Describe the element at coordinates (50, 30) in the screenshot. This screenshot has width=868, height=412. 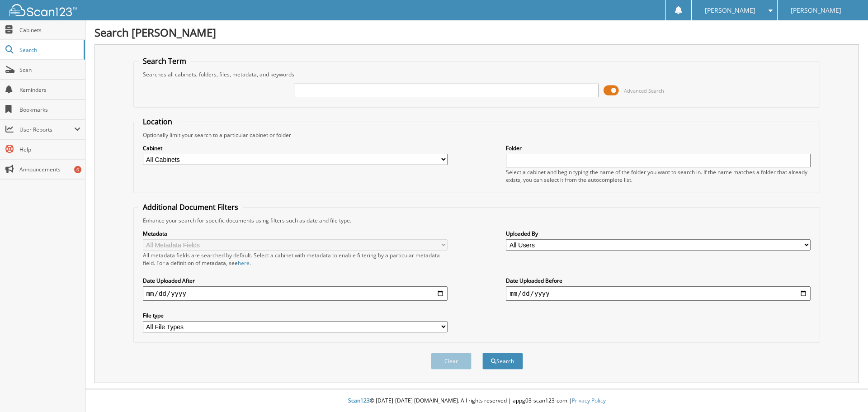
I see `span: Cabinets` at that location.